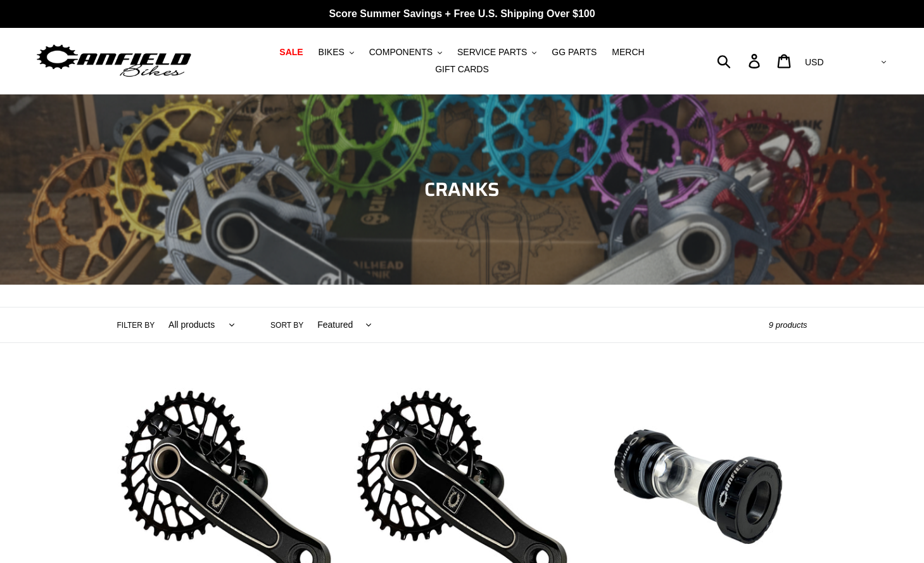 This screenshot has height=563, width=924. What do you see at coordinates (462, 69) in the screenshot?
I see `span: GIFT CARDS` at bounding box center [462, 69].